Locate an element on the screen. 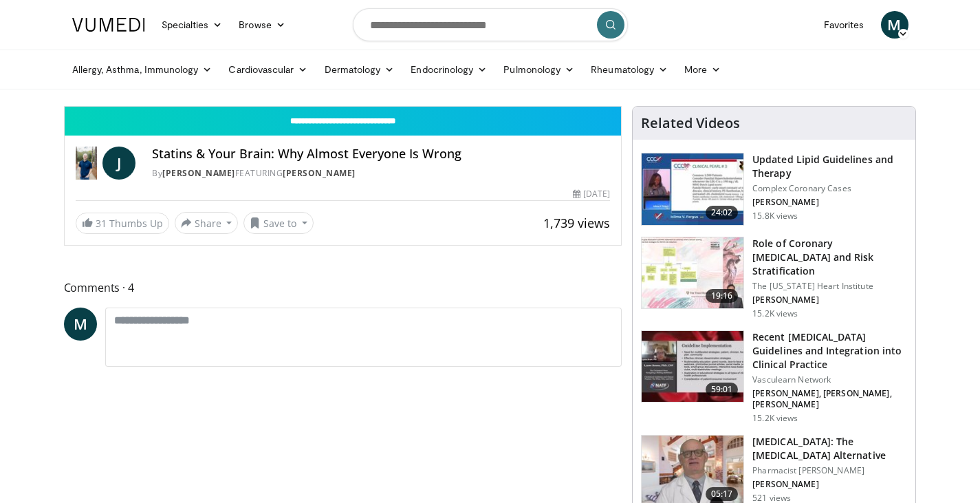  a: Cardiovascular is located at coordinates (268, 69).